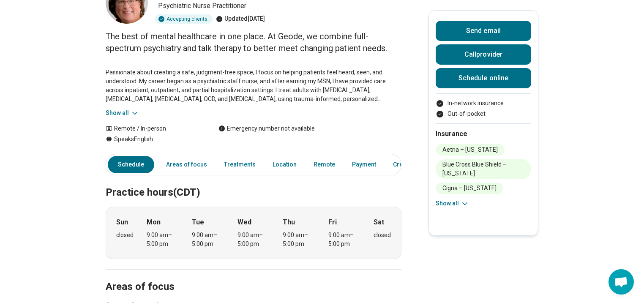 The height and width of the screenshot is (303, 644). I want to click on div: Accepting clients, so click(183, 19).